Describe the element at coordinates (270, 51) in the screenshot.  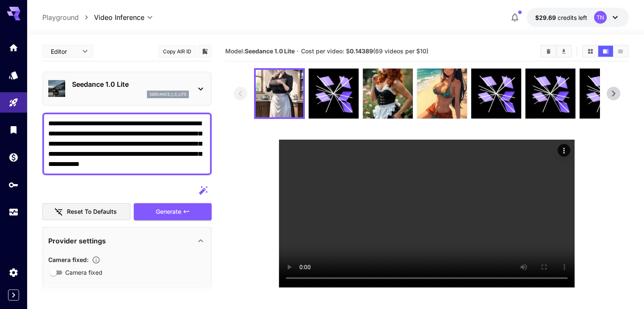
I see `b: Seedance 1.0 Lite` at that location.